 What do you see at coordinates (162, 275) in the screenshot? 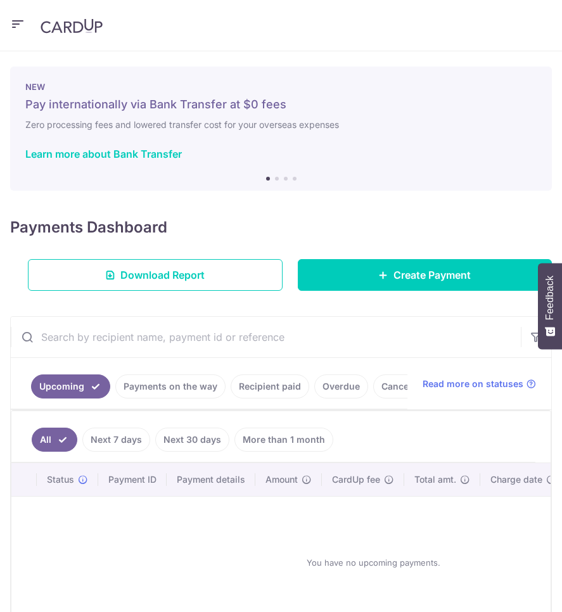
I see `span: Download Report` at bounding box center [162, 275].